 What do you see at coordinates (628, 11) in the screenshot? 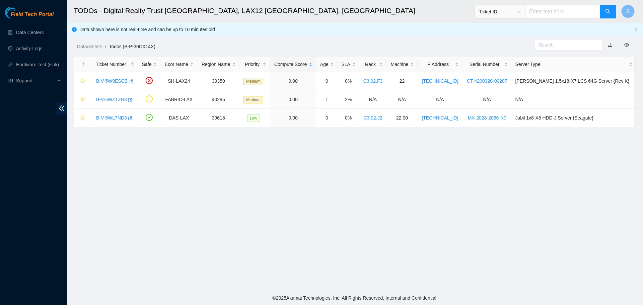
I see `button: S` at bounding box center [628, 11].